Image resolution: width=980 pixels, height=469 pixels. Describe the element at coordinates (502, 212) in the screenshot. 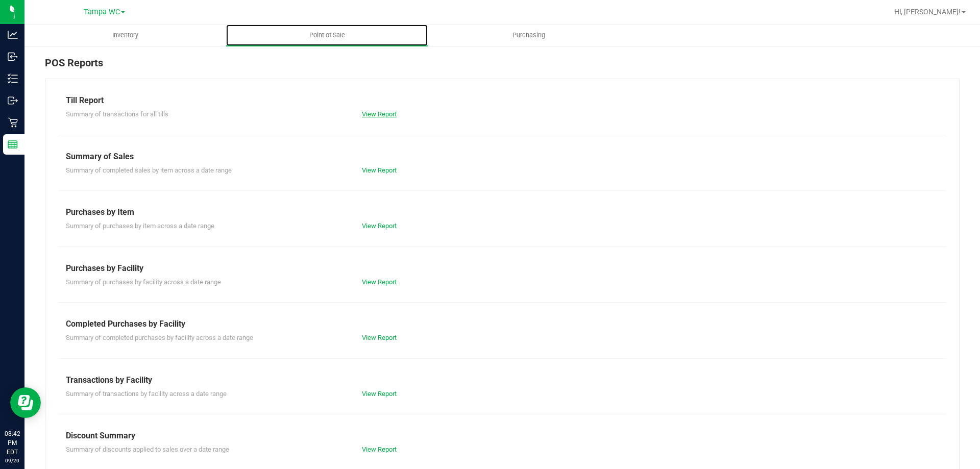

I see `div: Purchases by Item` at that location.